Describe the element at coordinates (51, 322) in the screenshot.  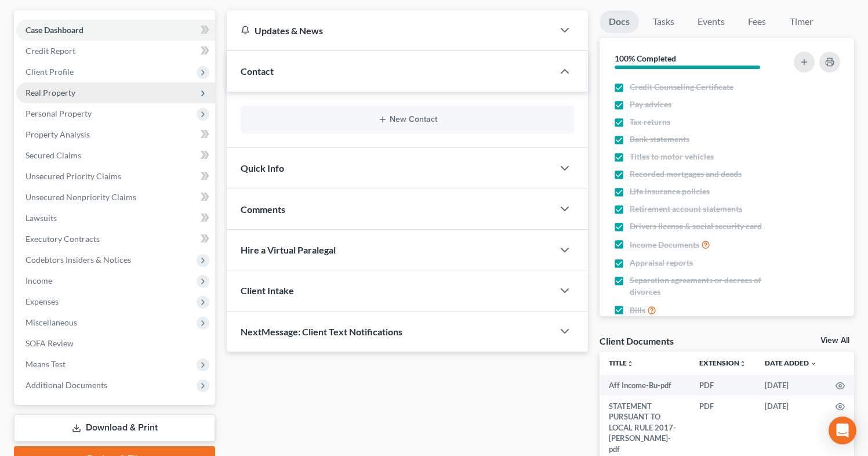
I see `span: Miscellaneous` at that location.